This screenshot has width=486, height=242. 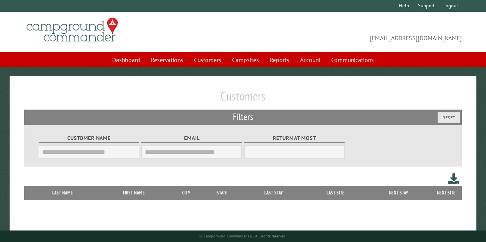 What do you see at coordinates (63, 193) in the screenshot?
I see `th: Last Name` at bounding box center [63, 193].